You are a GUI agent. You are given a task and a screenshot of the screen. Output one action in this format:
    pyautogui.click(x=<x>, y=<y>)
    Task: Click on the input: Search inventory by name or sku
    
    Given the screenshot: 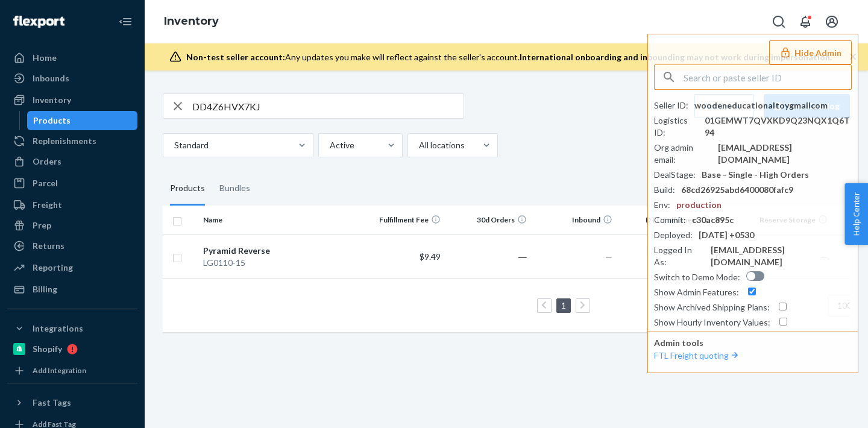 What is the action you would take?
    pyautogui.click(x=328, y=106)
    